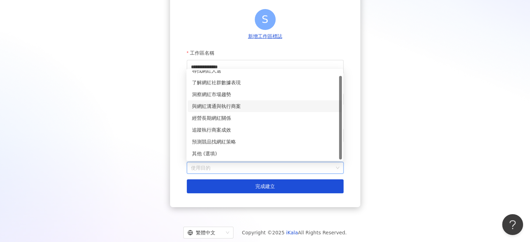 The height and width of the screenshot is (242, 530). What do you see at coordinates (265, 130) in the screenshot?
I see `div: 追蹤執行商案成效` at bounding box center [265, 130].